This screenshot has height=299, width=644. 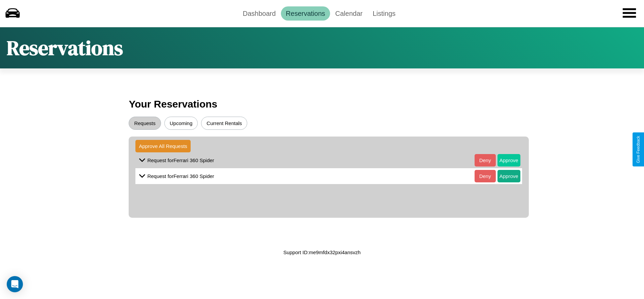 I want to click on a: Listings, so click(x=384, y=14).